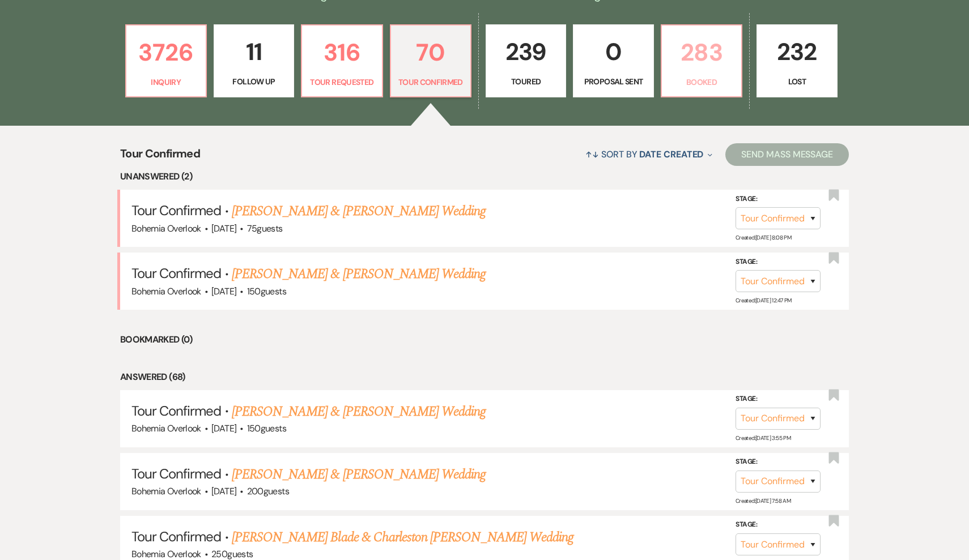  What do you see at coordinates (166, 61) in the screenshot?
I see `a: 3726Inquiry` at bounding box center [166, 61].